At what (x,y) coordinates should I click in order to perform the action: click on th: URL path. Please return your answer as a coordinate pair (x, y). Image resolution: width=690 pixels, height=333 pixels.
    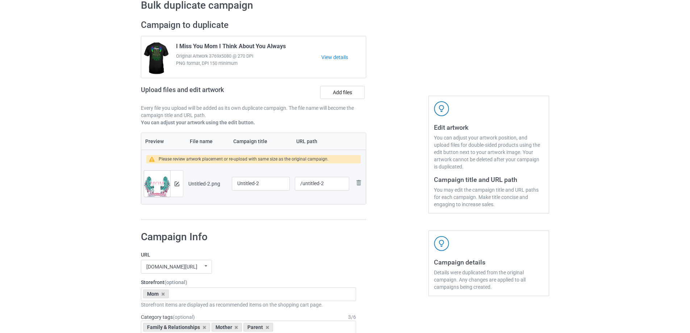
    Looking at the image, I should click on (322, 141).